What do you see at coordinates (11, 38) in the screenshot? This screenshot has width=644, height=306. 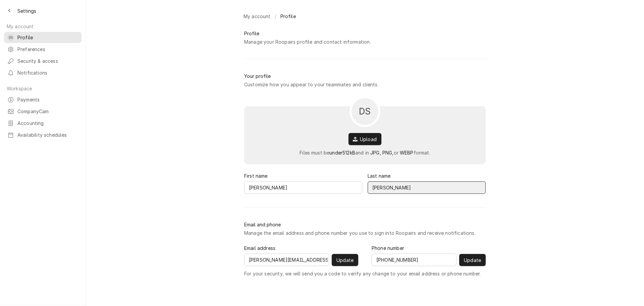 I see `div: David Silvestre's Avatar` at bounding box center [11, 38].